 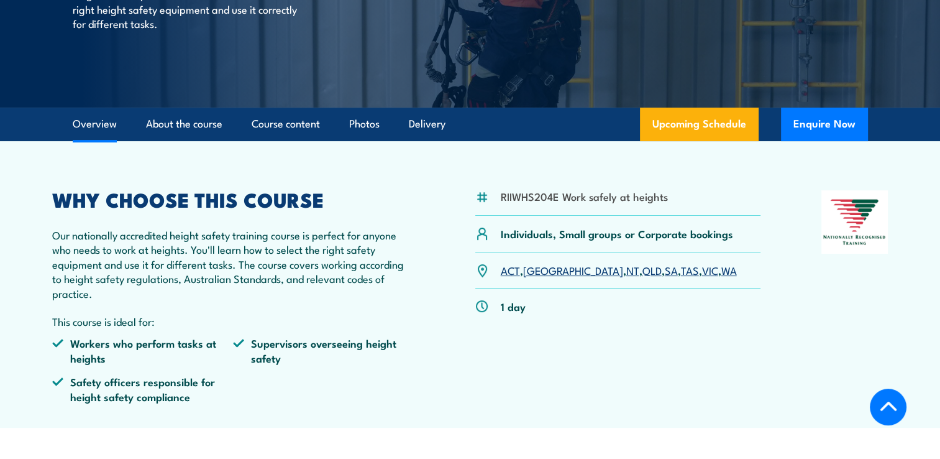 What do you see at coordinates (671, 270) in the screenshot?
I see `a: SA` at bounding box center [671, 270].